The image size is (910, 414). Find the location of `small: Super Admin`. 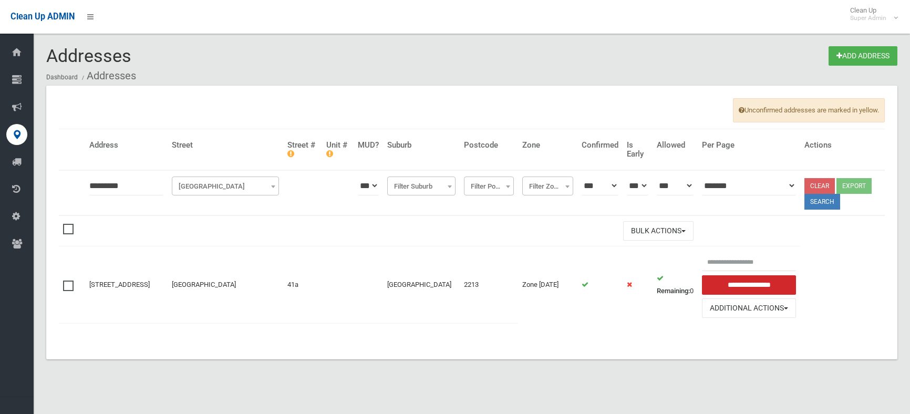

small: Super Admin is located at coordinates (868, 18).